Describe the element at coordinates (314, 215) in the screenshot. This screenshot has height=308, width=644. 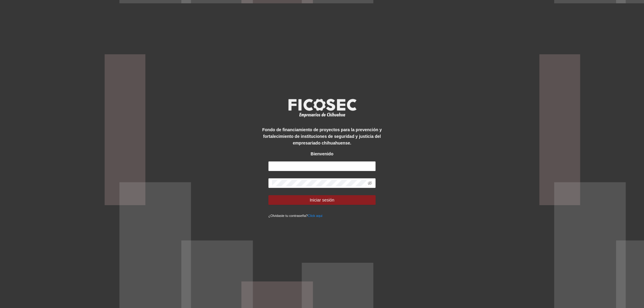
I see `a: Click aqui` at that location.